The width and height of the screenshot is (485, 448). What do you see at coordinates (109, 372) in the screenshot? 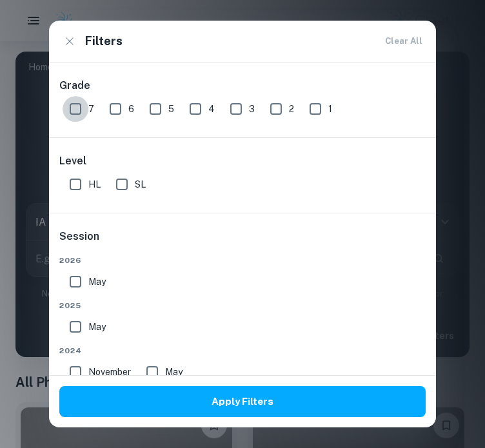
I see `span: November` at bounding box center [109, 372].